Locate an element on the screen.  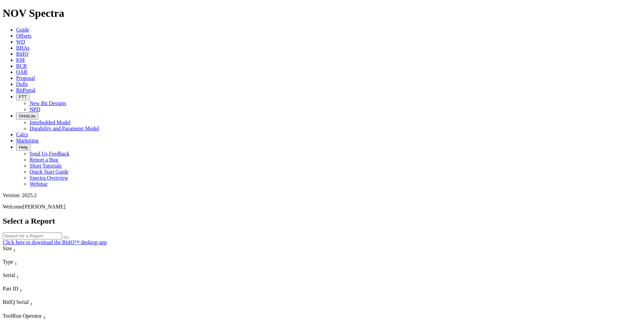
a: BCR is located at coordinates (22, 66).